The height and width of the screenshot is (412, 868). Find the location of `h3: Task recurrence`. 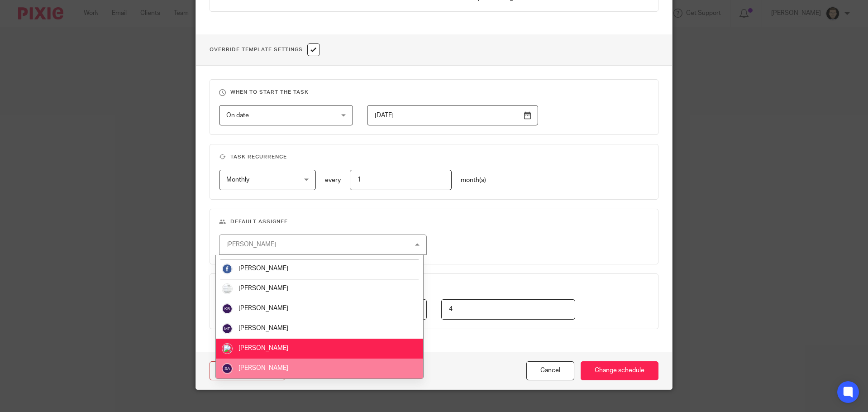

h3: Task recurrence is located at coordinates (434, 157).